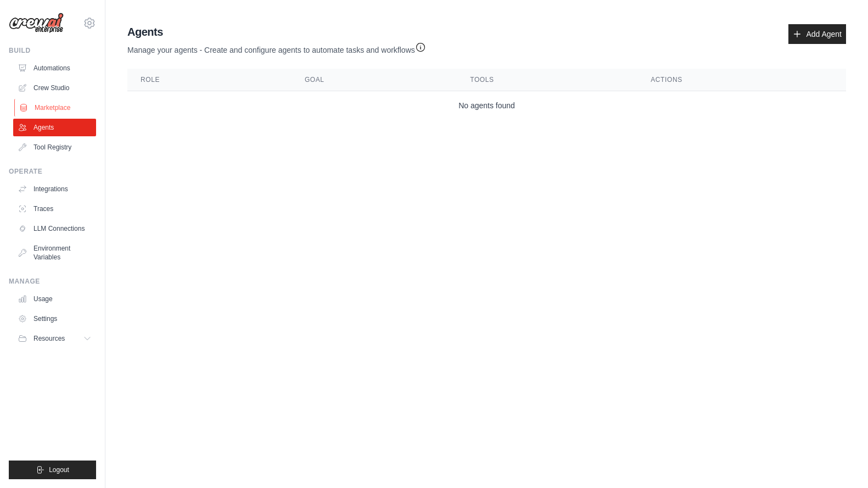 Image resolution: width=868 pixels, height=488 pixels. What do you see at coordinates (55, 319) in the screenshot?
I see `a: Settings` at bounding box center [55, 319].